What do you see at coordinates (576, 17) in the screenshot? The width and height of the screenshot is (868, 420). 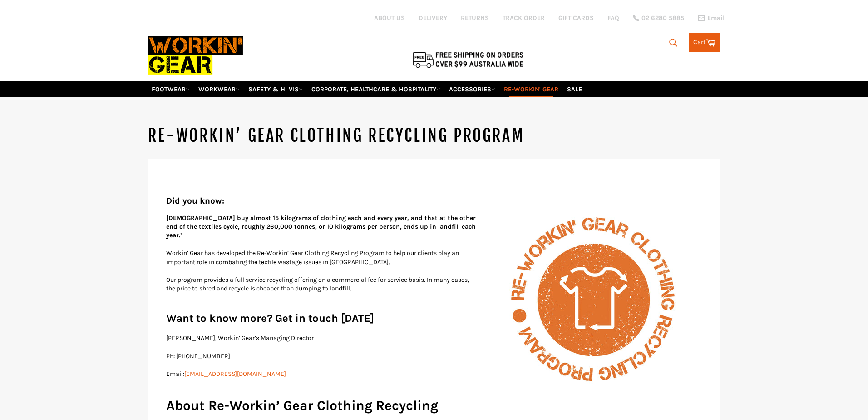 I see `a: GIFT CARDS` at bounding box center [576, 17].